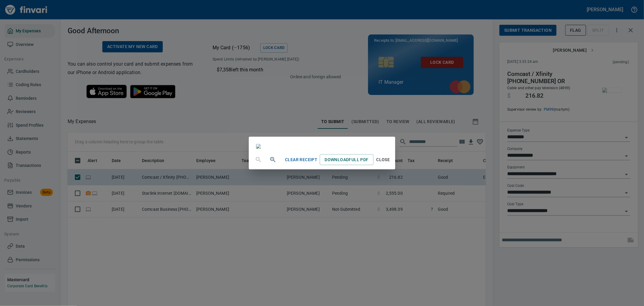 The width and height of the screenshot is (644, 306). I want to click on a: DownloadFull PDF, so click(346, 159).